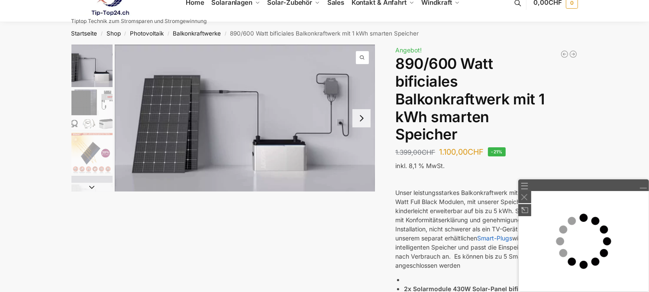 The height and width of the screenshot is (292, 649). What do you see at coordinates (565, 54) in the screenshot?
I see `a: Balkonkraftwerk 445/860 Erweiterungsmodul` at bounding box center [565, 54].